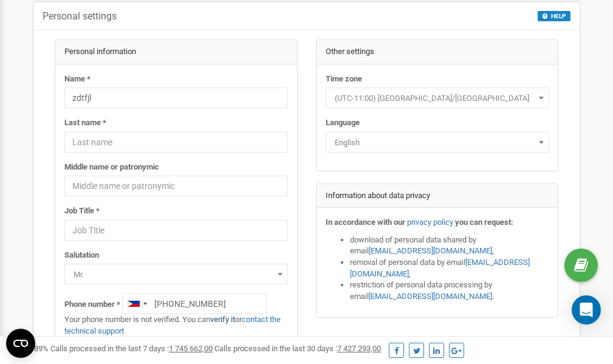  I want to click on label: Name *, so click(77, 79).